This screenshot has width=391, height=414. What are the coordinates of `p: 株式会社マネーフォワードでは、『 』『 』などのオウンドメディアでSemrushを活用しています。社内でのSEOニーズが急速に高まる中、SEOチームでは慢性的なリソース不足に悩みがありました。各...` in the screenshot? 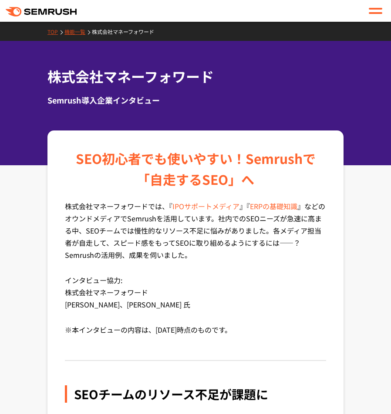 It's located at (195, 237).